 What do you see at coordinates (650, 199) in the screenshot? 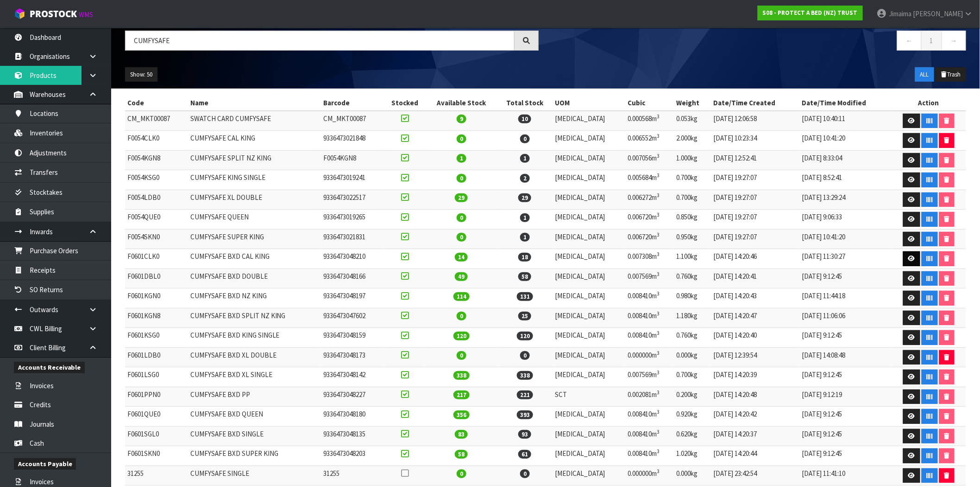
I see `td: 0.006272m` at bounding box center [650, 199].